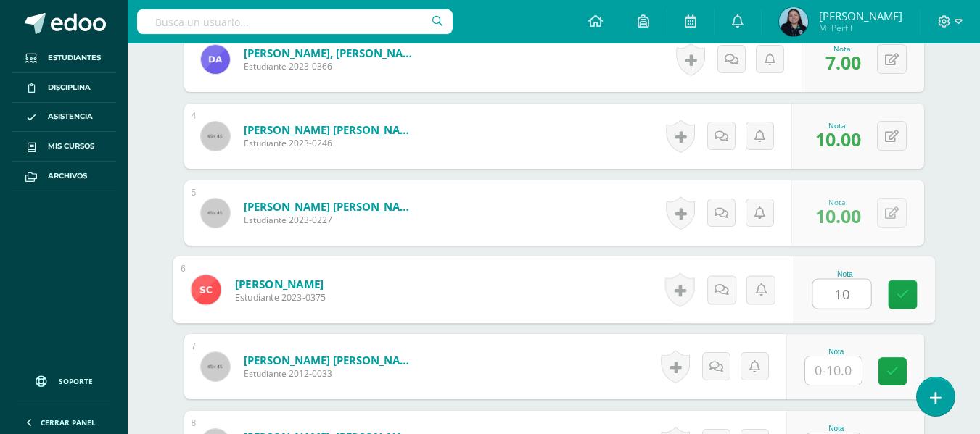 The height and width of the screenshot is (434, 980). I want to click on a: Asistencia, so click(64, 118).